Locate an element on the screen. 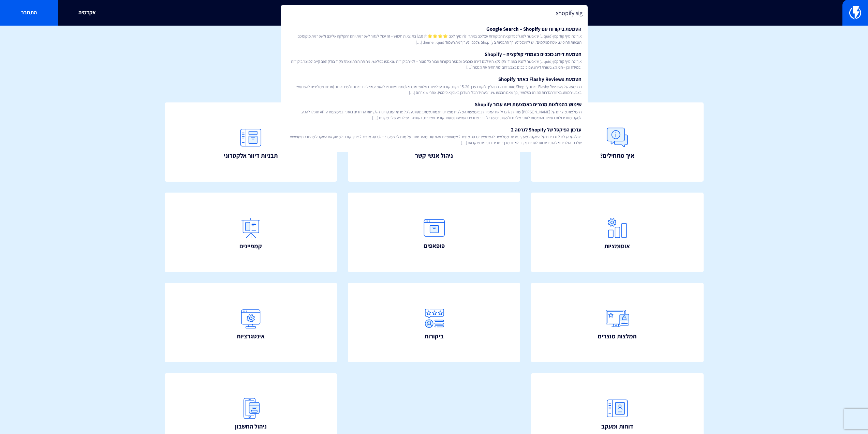  a: קמפיינים is located at coordinates (251, 232).